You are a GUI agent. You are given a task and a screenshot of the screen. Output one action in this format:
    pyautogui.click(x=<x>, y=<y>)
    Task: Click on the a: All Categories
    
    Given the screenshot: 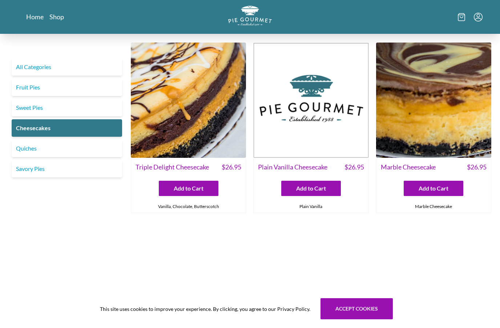 What is the action you would take?
    pyautogui.click(x=67, y=67)
    